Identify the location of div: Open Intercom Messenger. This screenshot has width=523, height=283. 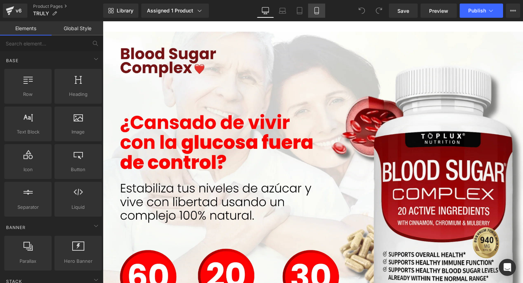
(507, 268).